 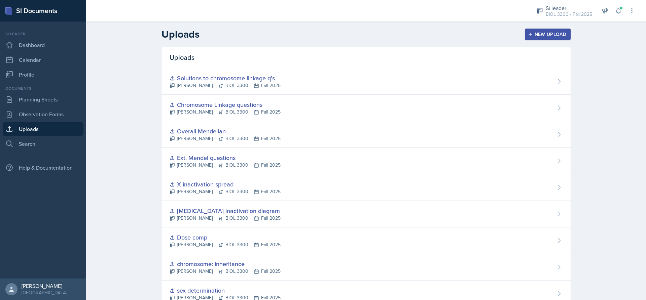 I want to click on div: Chromosome Linkage questions, so click(x=225, y=105).